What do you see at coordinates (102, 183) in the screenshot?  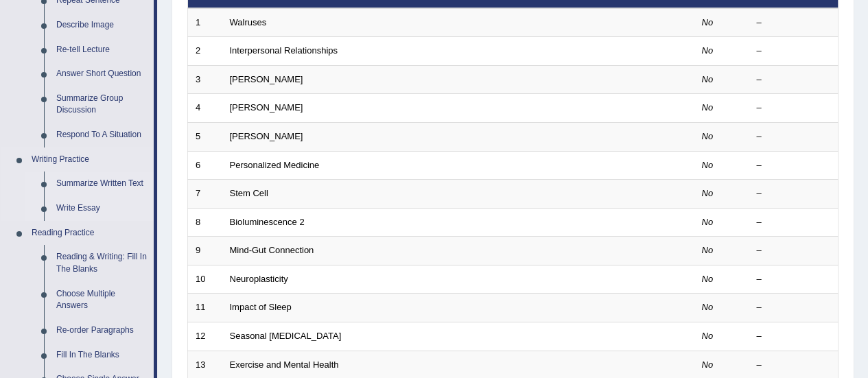 I see `a: Summarize Written Text` at bounding box center [102, 183].